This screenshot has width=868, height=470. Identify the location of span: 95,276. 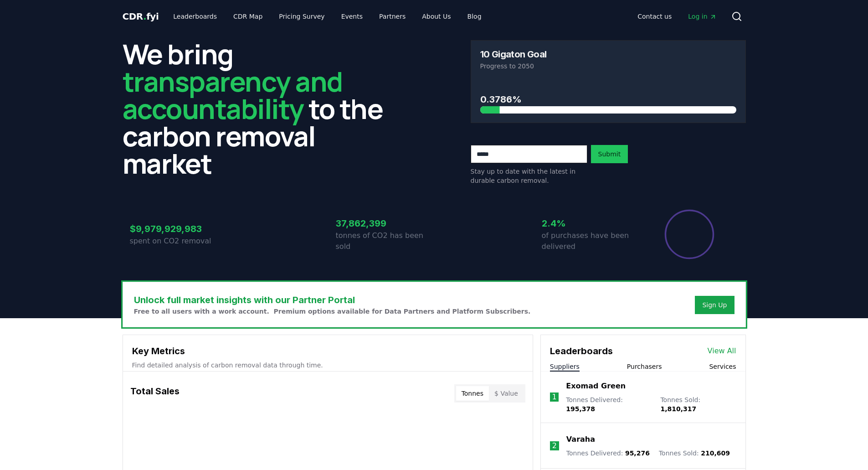
(638, 453).